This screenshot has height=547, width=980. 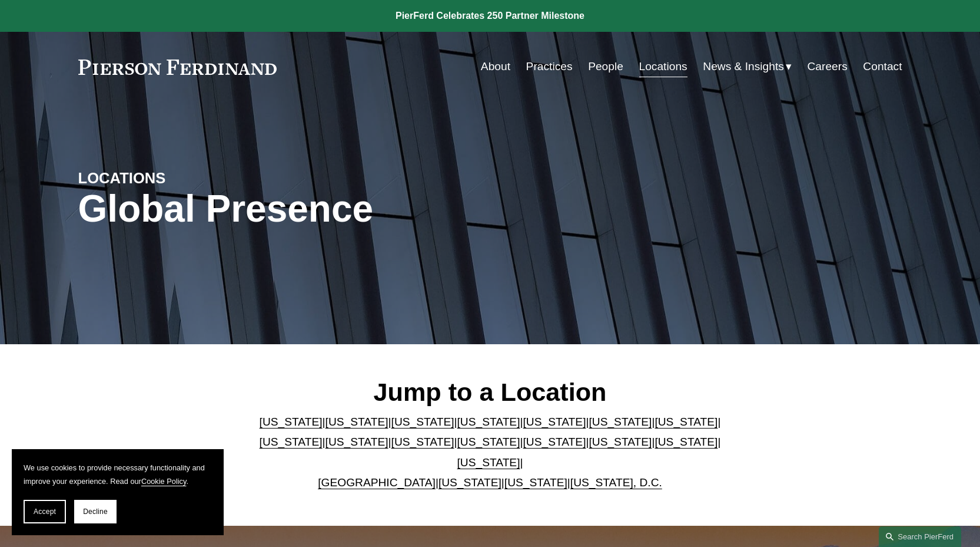 I want to click on h1: Global Presence, so click(x=353, y=209).